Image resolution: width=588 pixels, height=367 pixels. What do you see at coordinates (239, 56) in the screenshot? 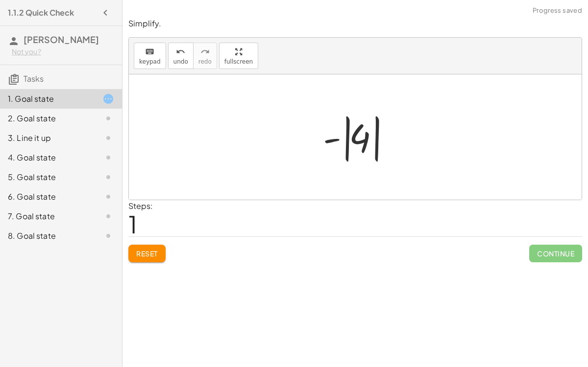
I see `button: fullscreen` at bounding box center [239, 56].